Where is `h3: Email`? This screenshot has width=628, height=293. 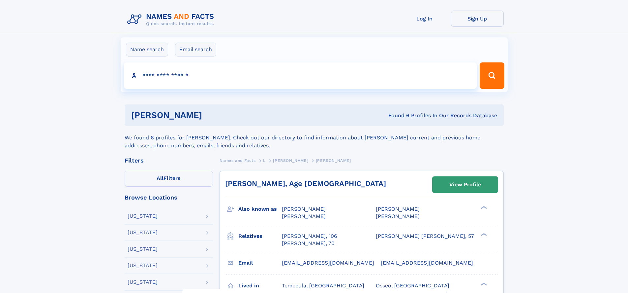
h3: Email is located at coordinates (260, 263).